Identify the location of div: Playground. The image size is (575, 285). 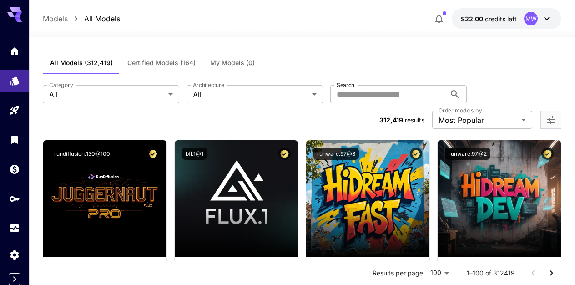
(15, 110).